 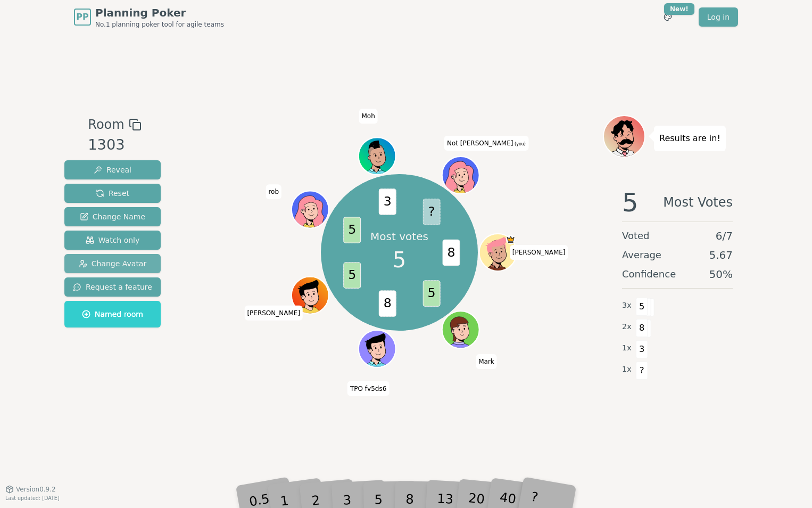 I want to click on div: New!, so click(x=679, y=9).